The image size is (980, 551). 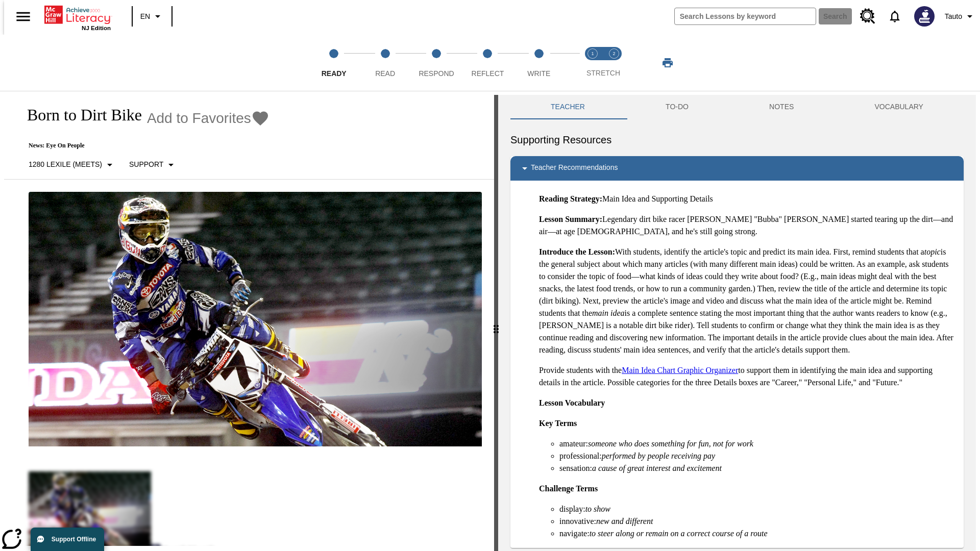 I want to click on p: Teacher Recommendations, so click(x=574, y=168).